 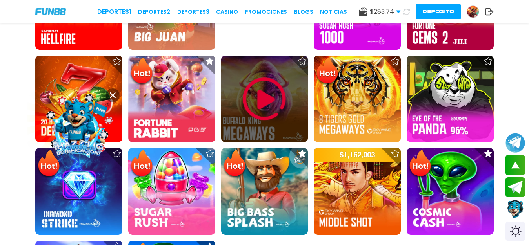 What do you see at coordinates (357, 192) in the screenshot?
I see `img: Middle Shot` at bounding box center [357, 192].